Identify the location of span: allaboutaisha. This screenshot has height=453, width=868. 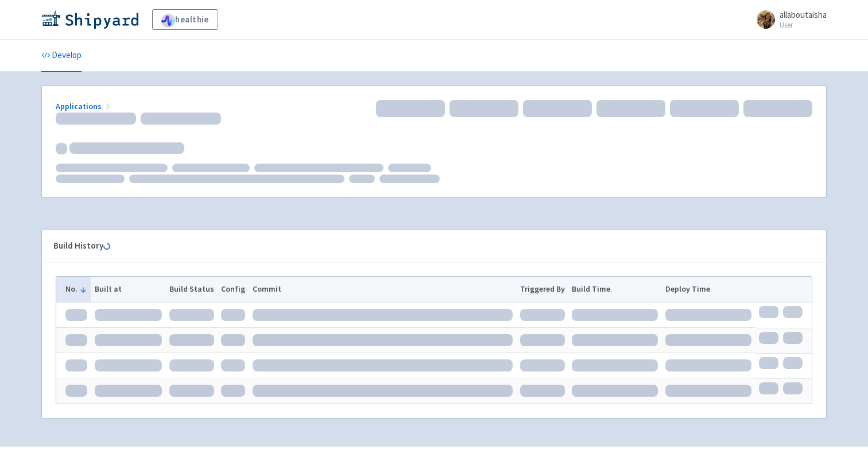
(803, 14).